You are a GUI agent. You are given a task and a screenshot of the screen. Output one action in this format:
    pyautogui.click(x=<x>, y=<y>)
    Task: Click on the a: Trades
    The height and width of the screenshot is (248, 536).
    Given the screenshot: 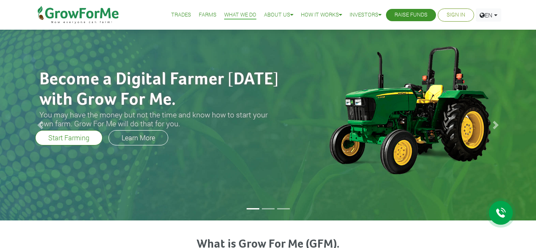 What is the action you would take?
    pyautogui.click(x=181, y=15)
    